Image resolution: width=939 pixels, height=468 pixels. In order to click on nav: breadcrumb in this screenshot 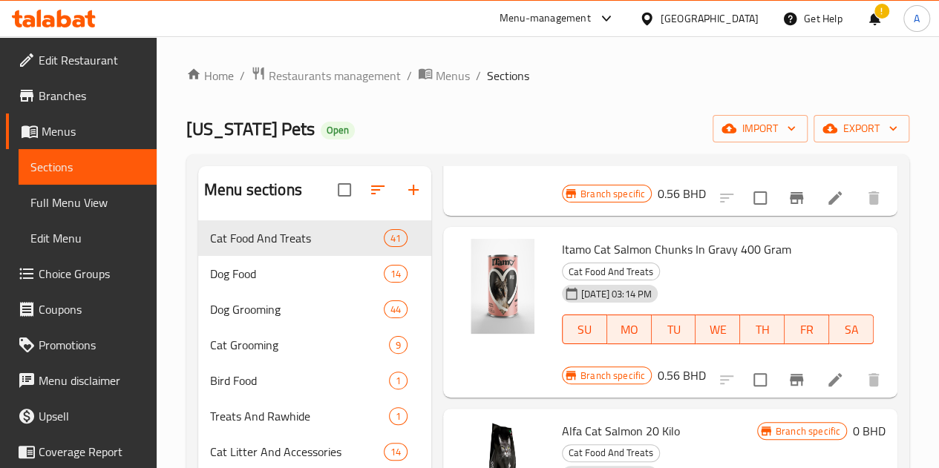, I will do `click(548, 76)`.